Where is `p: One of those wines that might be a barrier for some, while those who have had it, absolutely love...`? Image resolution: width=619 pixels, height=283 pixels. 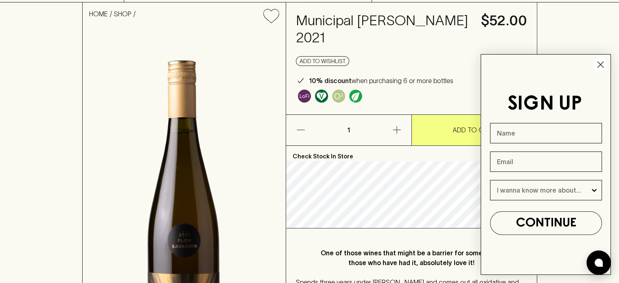
p: One of those wines that might be a barrier for some, while those who have had it, absolutely love... is located at coordinates (412, 258).